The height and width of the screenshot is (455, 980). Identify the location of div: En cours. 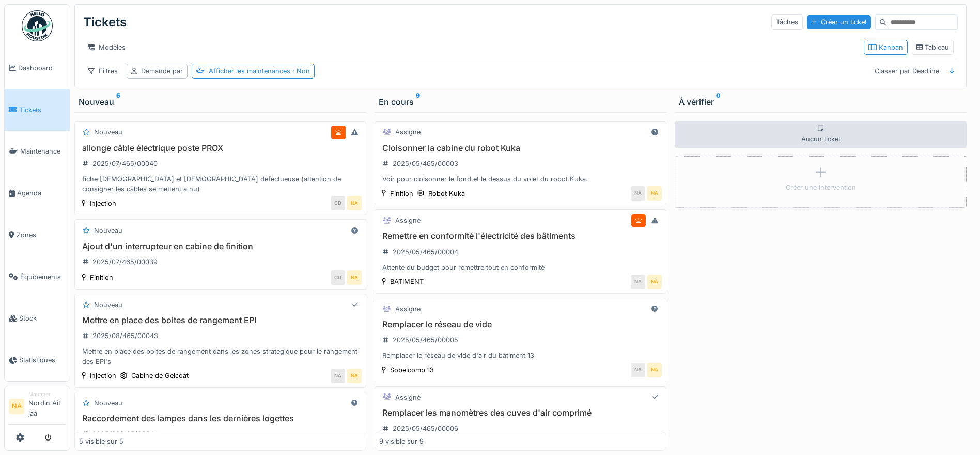
(521, 102).